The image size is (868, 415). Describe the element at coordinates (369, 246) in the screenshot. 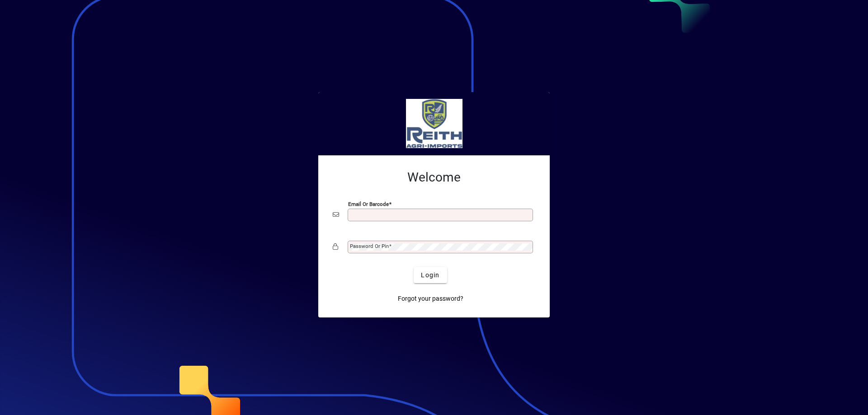

I see `mat-label: Password or Pin` at that location.